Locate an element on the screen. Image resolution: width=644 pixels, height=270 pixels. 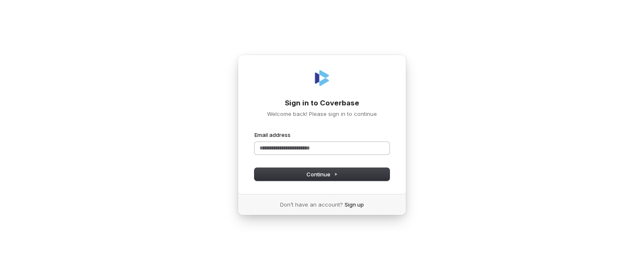
img: Coverbase is located at coordinates (322, 78).